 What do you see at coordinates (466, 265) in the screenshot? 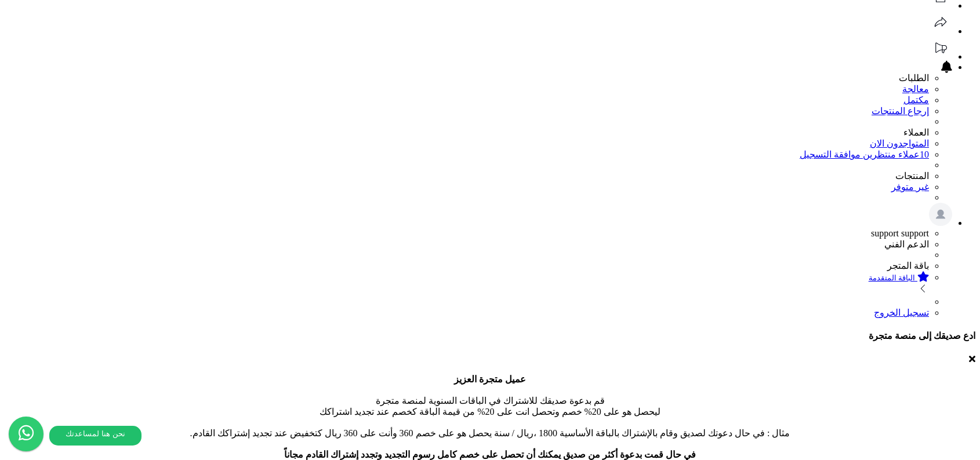
I see `li: باقة المتجر` at bounding box center [466, 265].